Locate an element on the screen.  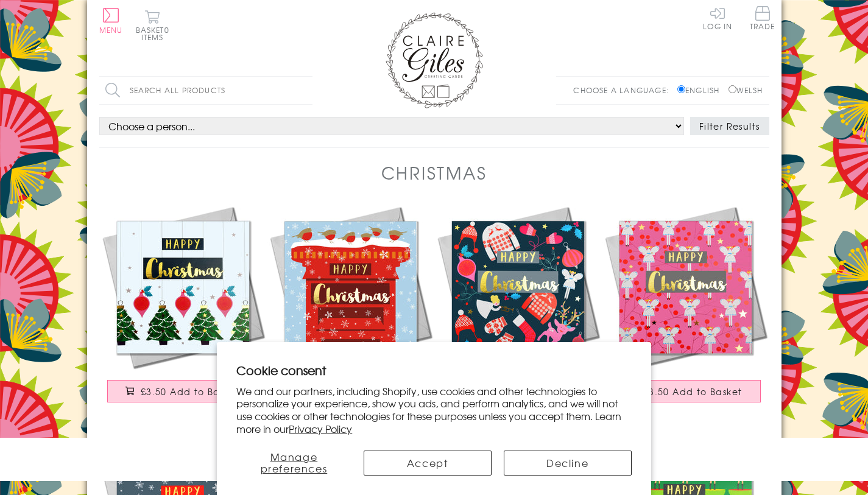
span: Manage preferences is located at coordinates (294, 462).